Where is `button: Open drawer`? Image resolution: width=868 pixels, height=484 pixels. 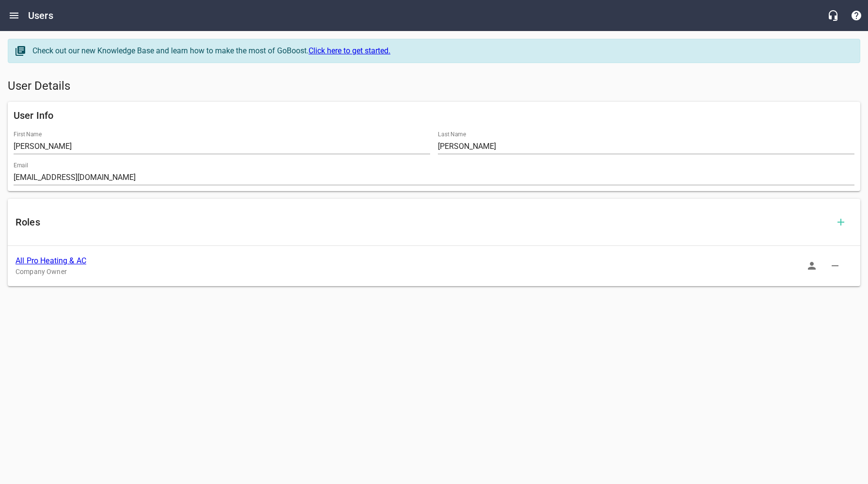 button: Open drawer is located at coordinates (14, 16).